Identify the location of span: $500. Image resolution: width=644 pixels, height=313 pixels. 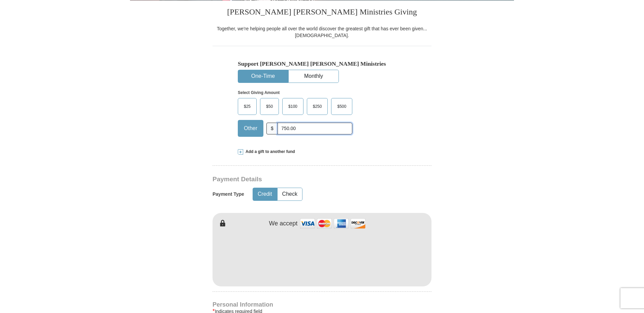
(342, 106).